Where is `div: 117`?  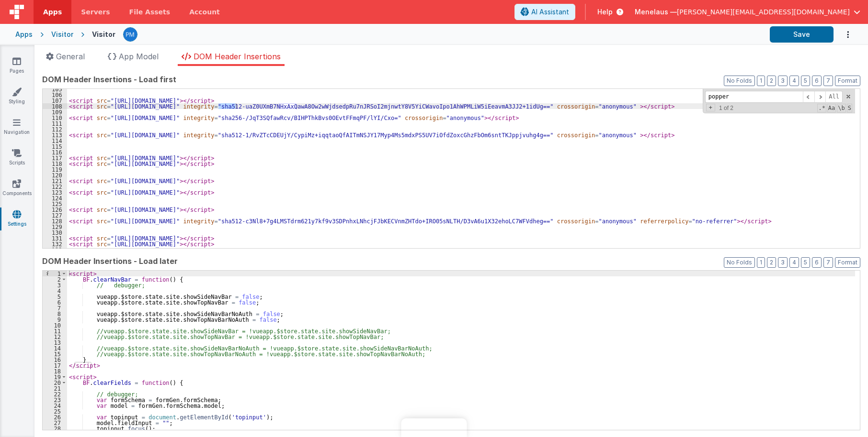
div: 117 is located at coordinates (55, 158).